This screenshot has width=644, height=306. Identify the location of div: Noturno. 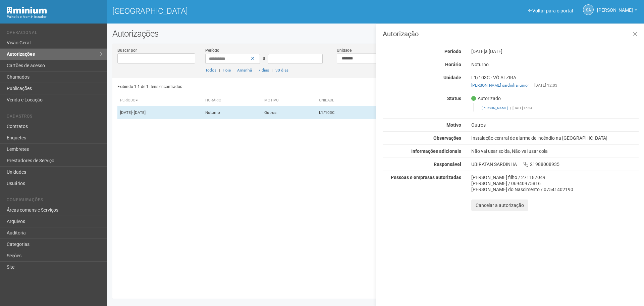
(555, 64).